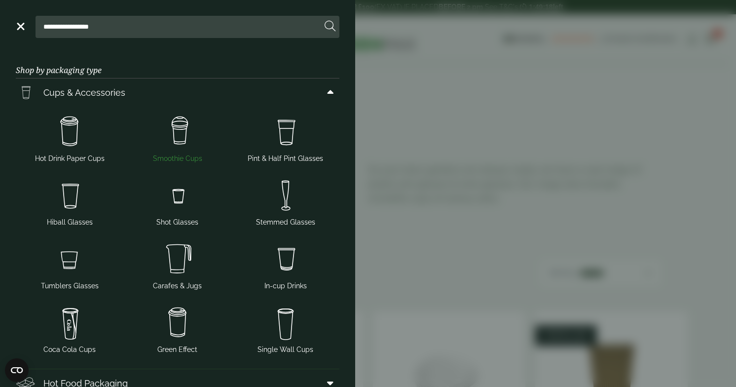 This screenshot has width=736, height=387. What do you see at coordinates (177, 222) in the screenshot?
I see `span: Shot Glasses` at bounding box center [177, 222].